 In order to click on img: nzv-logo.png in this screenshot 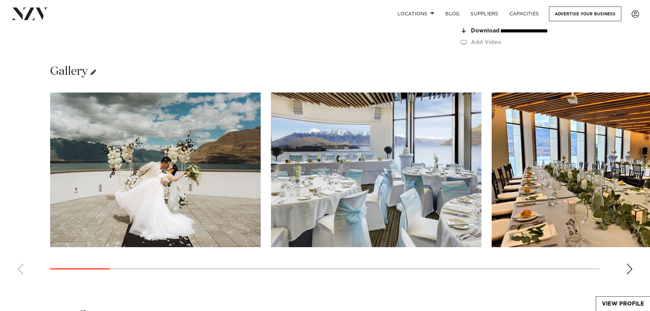, I will do `click(29, 14)`.